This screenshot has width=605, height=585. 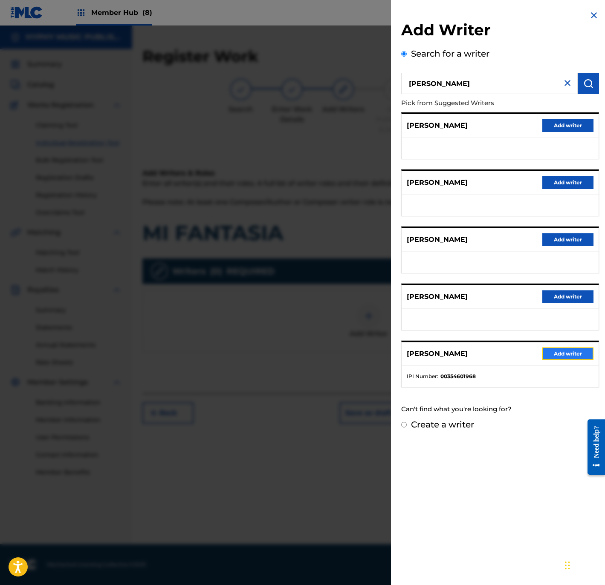 What do you see at coordinates (475, 103) in the screenshot?
I see `p: Pick from Suggested Writers` at bounding box center [475, 103].